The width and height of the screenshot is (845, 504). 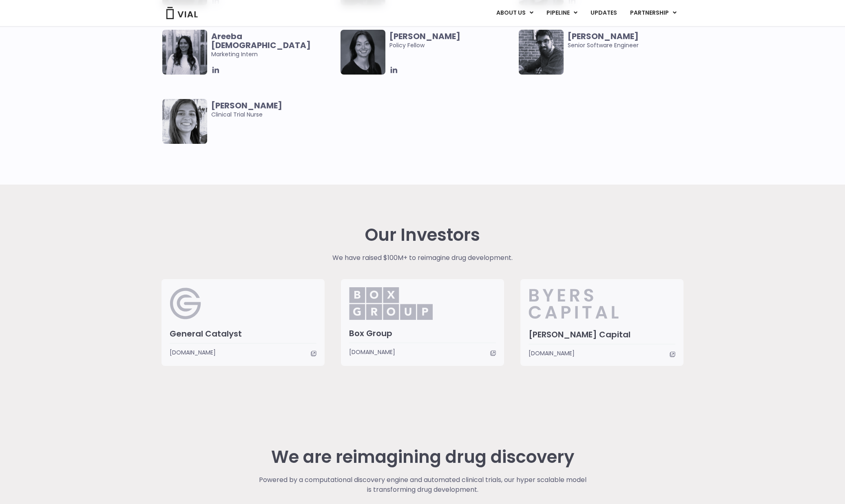 I want to click on img: Smiling woman named Deepa, so click(x=185, y=121).